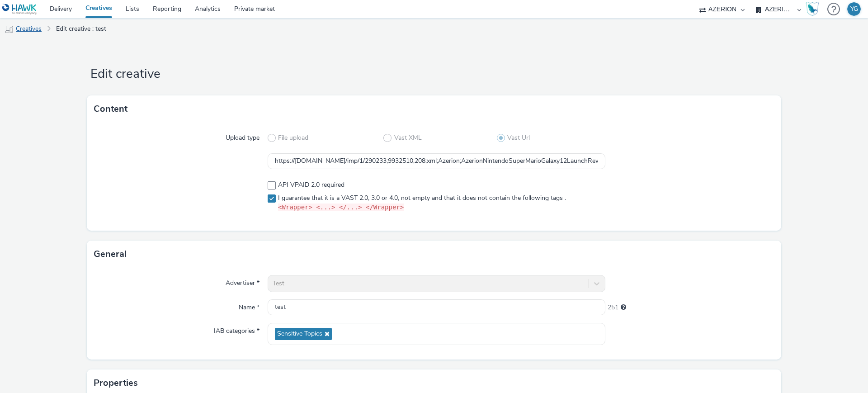  I want to click on a: Hawk Academy, so click(814, 9).